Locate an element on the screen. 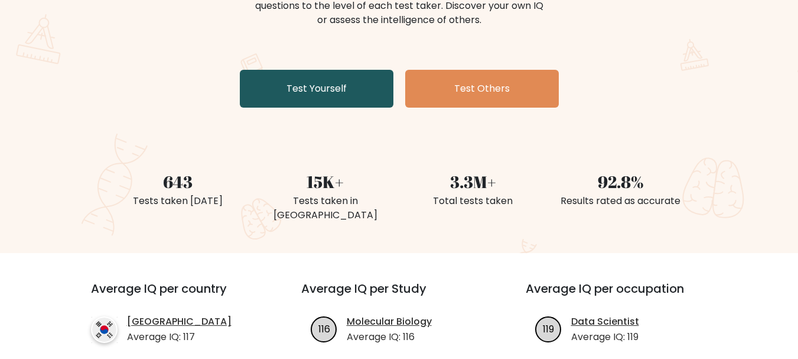 This screenshot has width=798, height=359. p: Average IQ: 117 is located at coordinates (179, 337).